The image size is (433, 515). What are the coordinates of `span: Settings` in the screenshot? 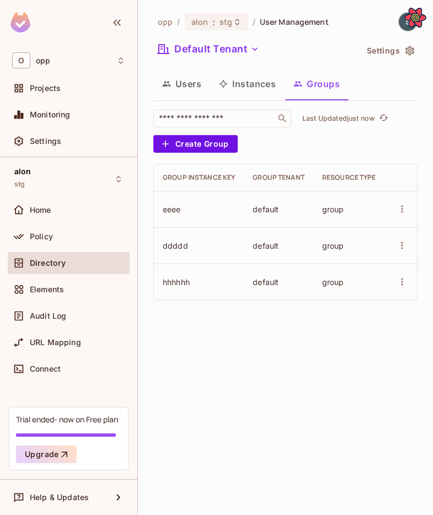 It's located at (45, 141).